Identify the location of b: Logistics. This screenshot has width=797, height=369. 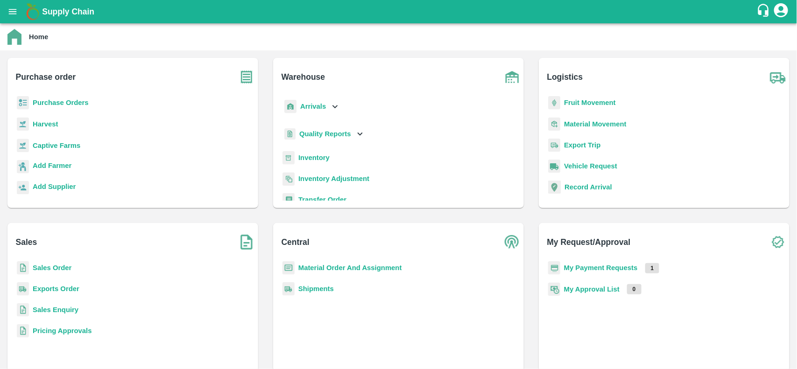
(565, 77).